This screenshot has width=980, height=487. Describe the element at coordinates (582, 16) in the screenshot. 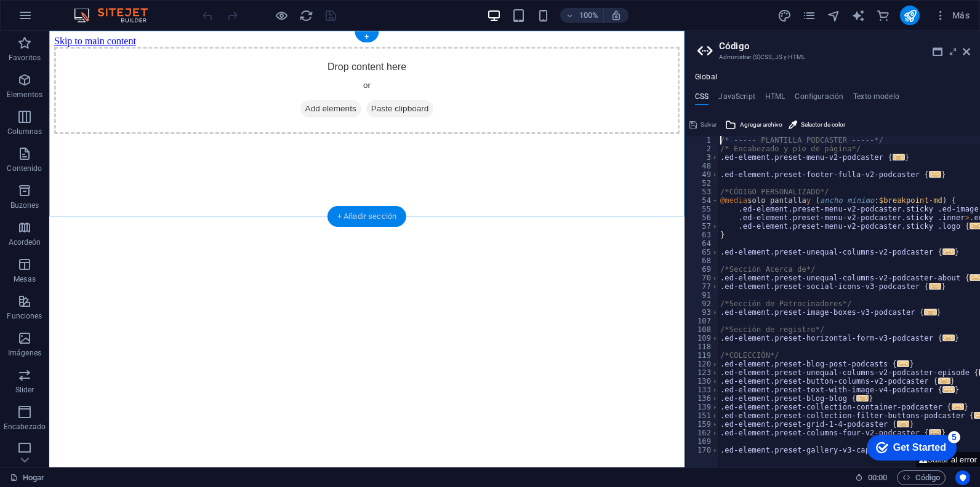

I see `button: 100%` at that location.